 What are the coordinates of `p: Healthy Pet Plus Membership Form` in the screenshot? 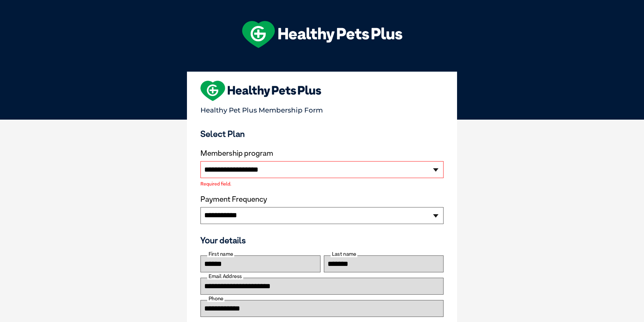 It's located at (322, 108).